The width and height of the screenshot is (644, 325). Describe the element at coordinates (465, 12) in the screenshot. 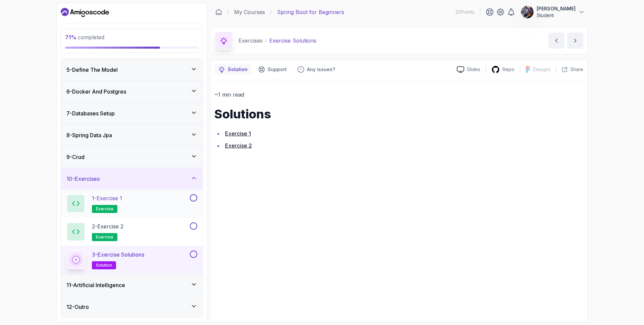

I see `p: 20 Points` at that location.